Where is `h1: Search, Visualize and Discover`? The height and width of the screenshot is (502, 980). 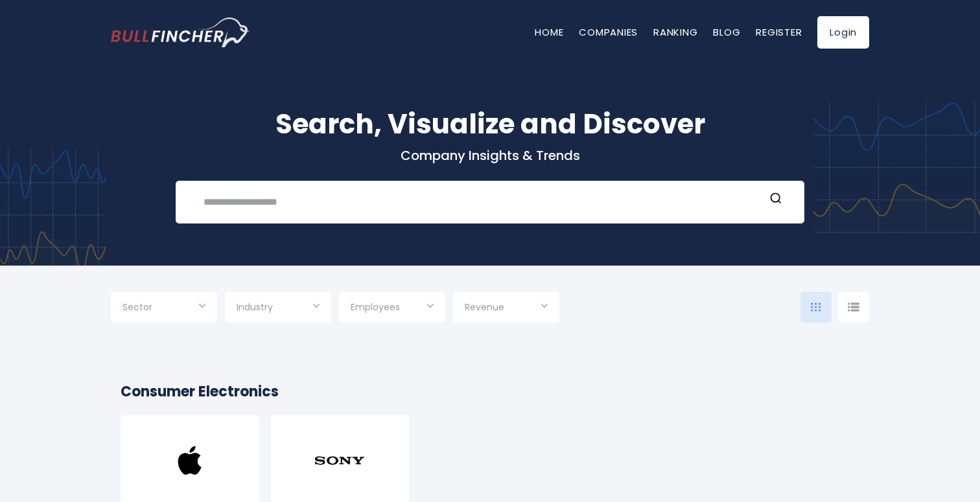 h1: Search, Visualize and Discover is located at coordinates (490, 124).